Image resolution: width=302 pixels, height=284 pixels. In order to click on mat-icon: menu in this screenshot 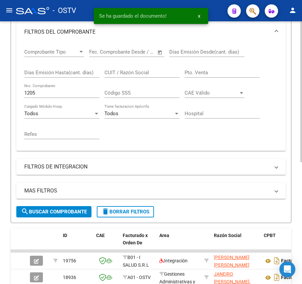, I will do `click(9, 10)`.